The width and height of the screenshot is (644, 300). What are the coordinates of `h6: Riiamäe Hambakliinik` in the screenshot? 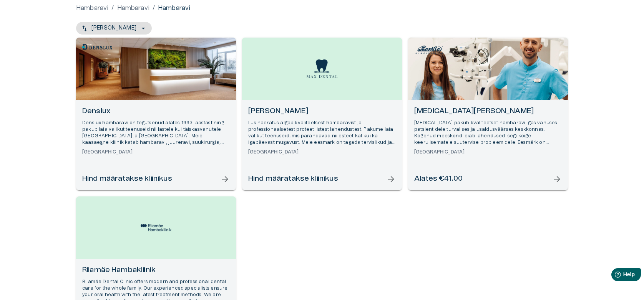 It's located at (156, 270).